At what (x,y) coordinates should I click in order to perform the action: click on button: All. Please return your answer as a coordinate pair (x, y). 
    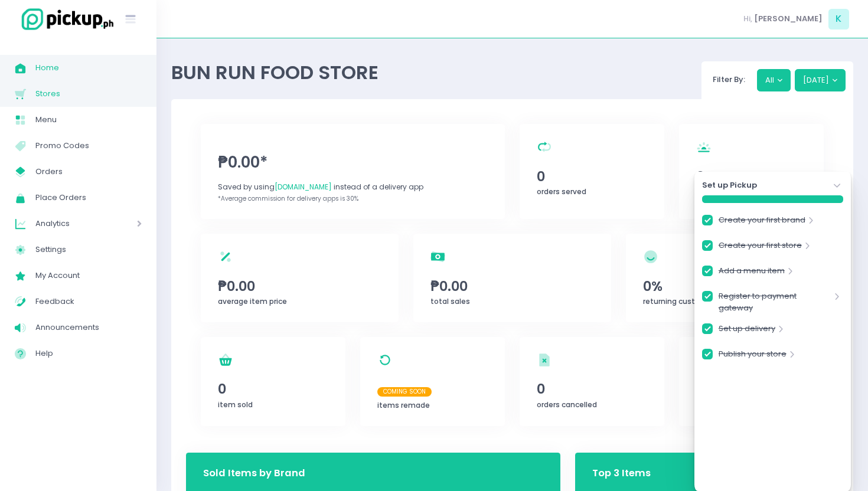
    Looking at the image, I should click on (774, 80).